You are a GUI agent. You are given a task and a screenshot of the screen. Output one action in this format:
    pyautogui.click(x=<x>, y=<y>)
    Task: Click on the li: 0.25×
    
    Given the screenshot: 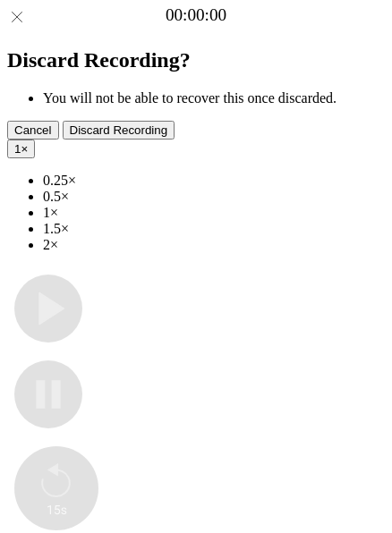 What is the action you would take?
    pyautogui.click(x=214, y=181)
    